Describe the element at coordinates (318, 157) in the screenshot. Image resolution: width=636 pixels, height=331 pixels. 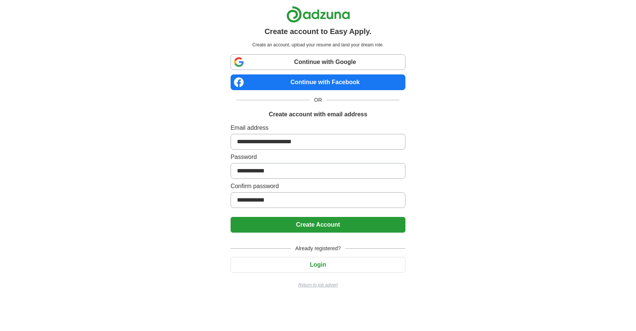
I see `label: Password` at that location.